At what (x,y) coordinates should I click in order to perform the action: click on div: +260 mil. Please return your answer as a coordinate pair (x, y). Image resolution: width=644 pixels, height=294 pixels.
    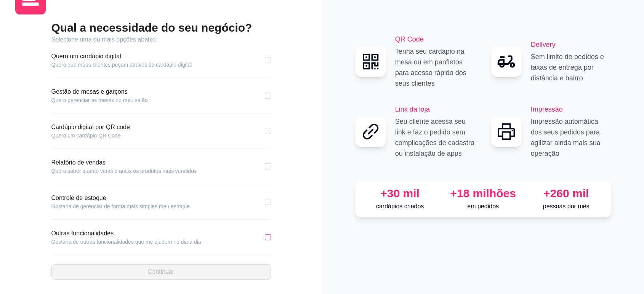
    Looking at the image, I should click on (566, 193).